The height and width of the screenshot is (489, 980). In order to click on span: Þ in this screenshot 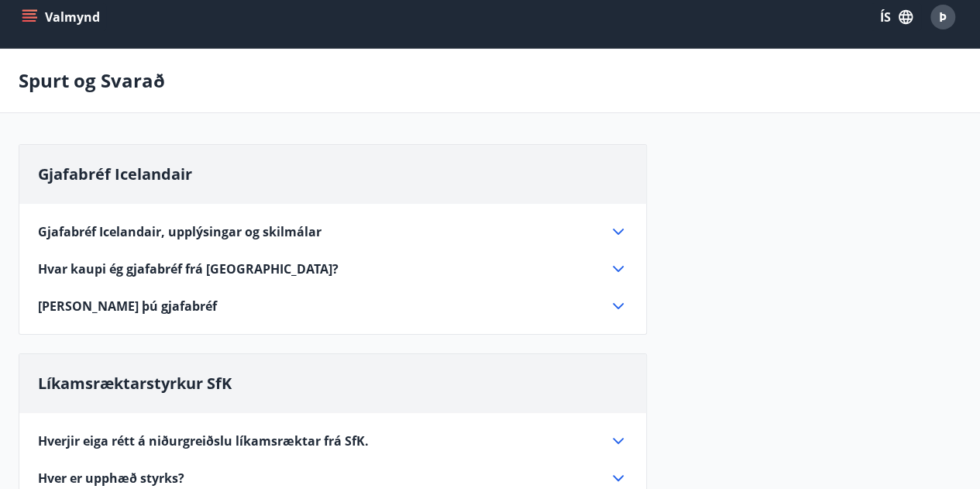, I will do `click(943, 17)`.